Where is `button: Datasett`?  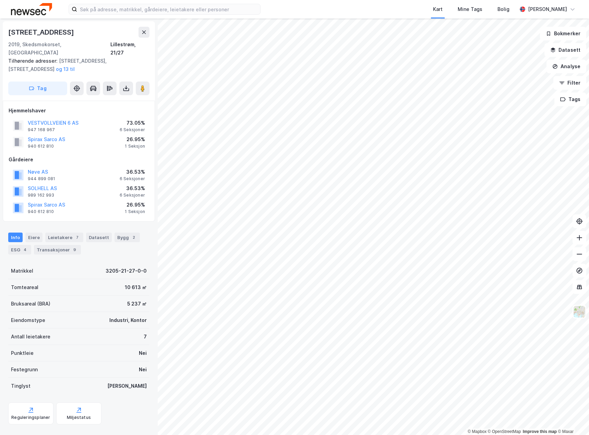
button: Datasett is located at coordinates (565, 50).